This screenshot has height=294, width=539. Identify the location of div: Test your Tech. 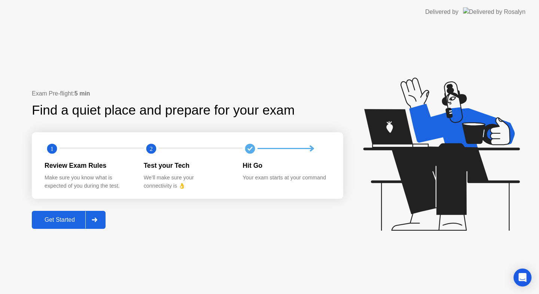
(187, 165).